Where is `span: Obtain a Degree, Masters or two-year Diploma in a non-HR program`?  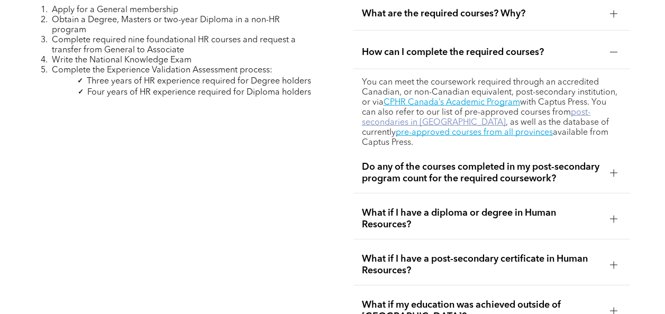 span: Obtain a Degree, Masters or two-year Diploma in a non-HR program is located at coordinates (166, 25).